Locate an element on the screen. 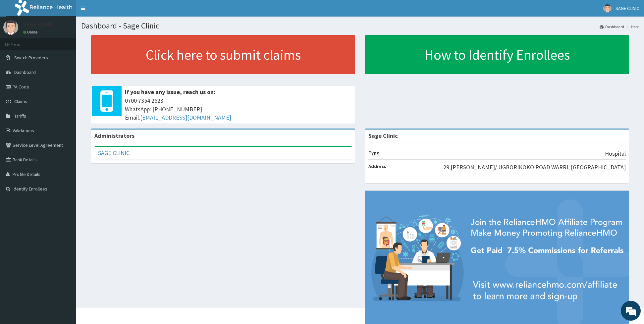 This screenshot has width=644, height=324. a: SAGE CLINIC is located at coordinates (113, 152).